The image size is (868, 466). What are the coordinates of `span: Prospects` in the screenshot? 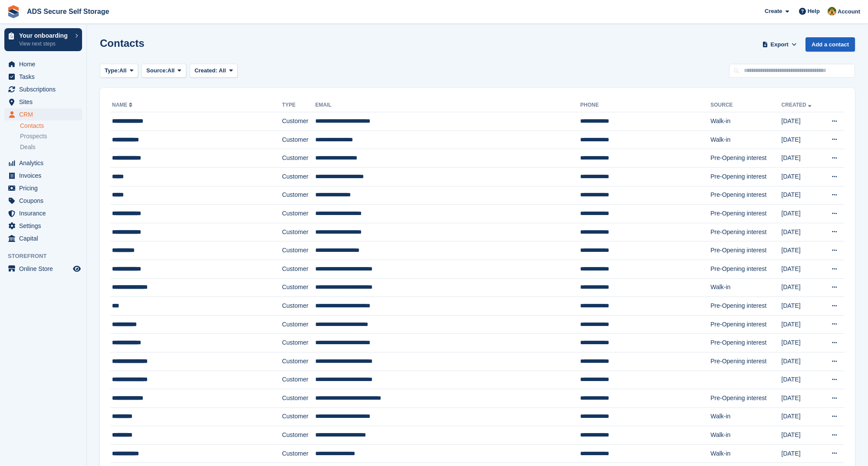 It's located at (34, 136).